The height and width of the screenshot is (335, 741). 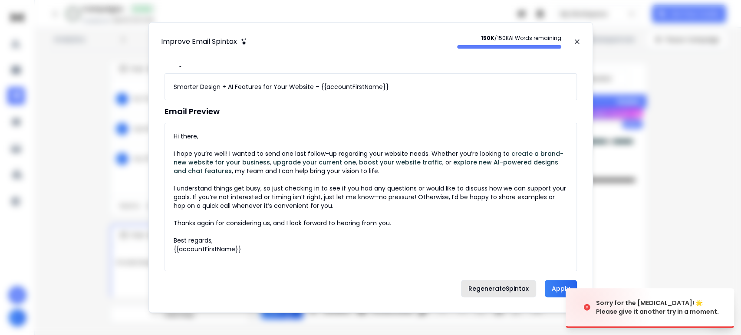 What do you see at coordinates (487, 38) in the screenshot?
I see `strong: 150K` at bounding box center [487, 38].